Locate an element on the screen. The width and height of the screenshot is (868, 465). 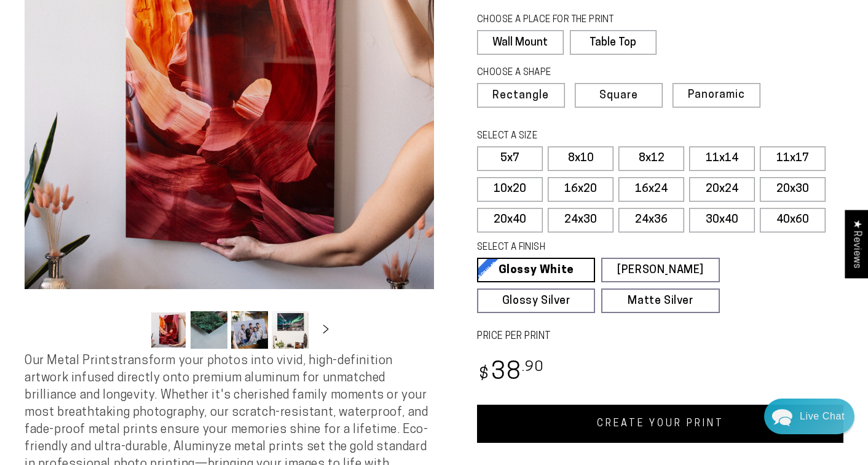
label: 11x14 is located at coordinates (722, 159).